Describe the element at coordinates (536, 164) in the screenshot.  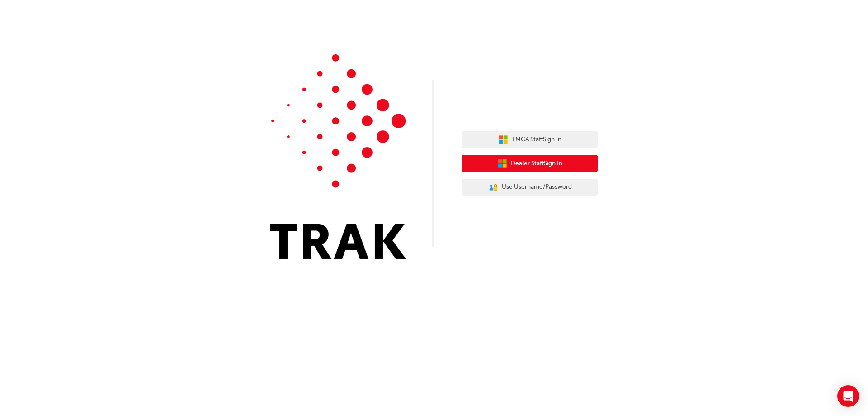
I see `span: Dealer Staff Sign In` at that location.